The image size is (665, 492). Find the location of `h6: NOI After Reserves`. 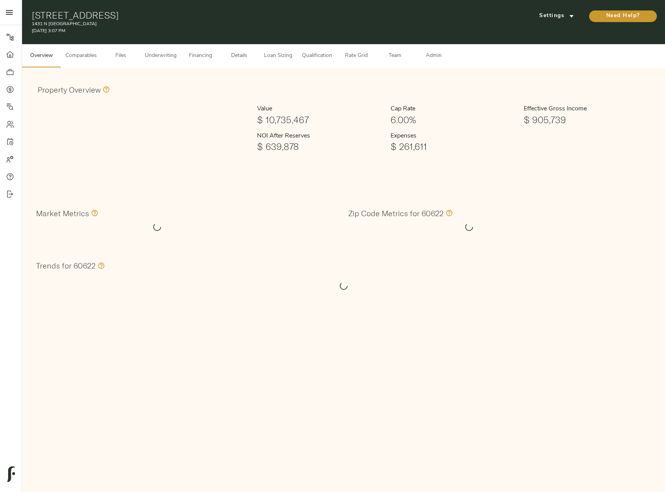

h6: NOI After Reserves is located at coordinates (321, 136).